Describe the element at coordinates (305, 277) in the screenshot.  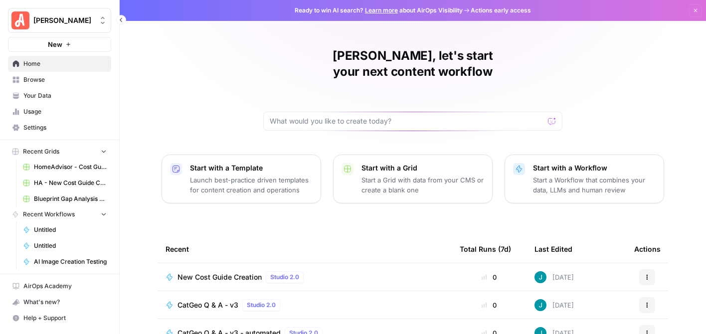
I see `a: New Cost Guide CreationStudio 2.0` at that location.